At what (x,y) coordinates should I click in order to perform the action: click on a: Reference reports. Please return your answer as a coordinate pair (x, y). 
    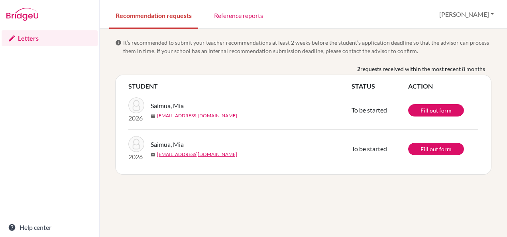
    Looking at the image, I should click on (238, 15).